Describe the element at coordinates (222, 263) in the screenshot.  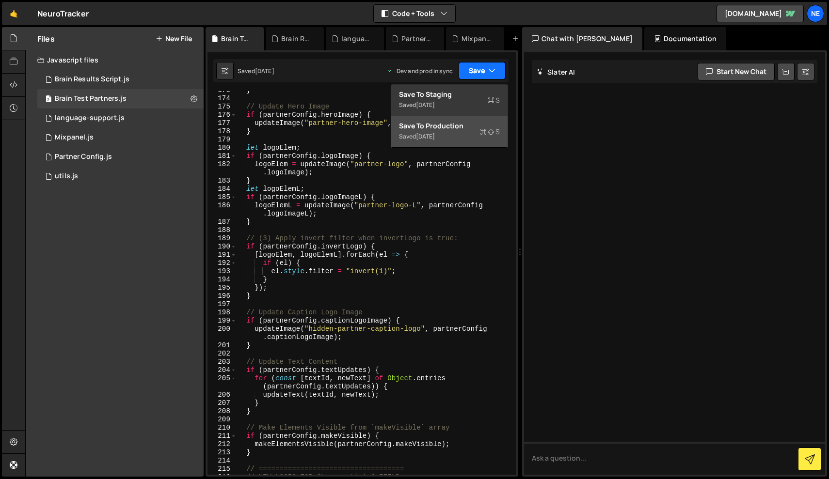
I see `div: 192` at that location.